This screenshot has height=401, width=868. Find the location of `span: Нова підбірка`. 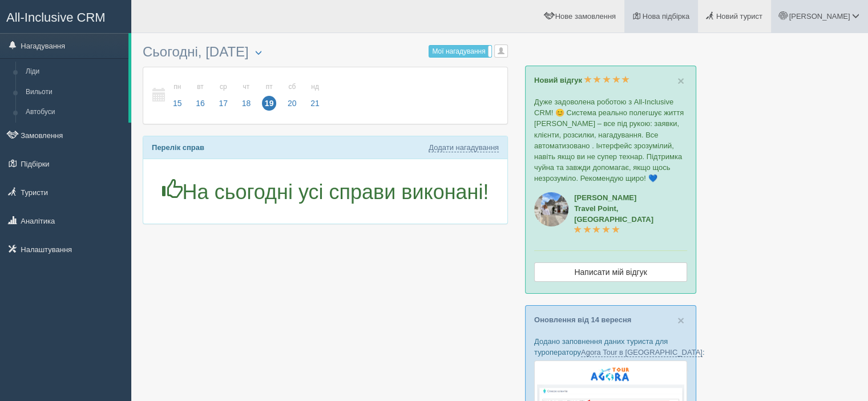

span: Нова підбірка is located at coordinates (666, 16).